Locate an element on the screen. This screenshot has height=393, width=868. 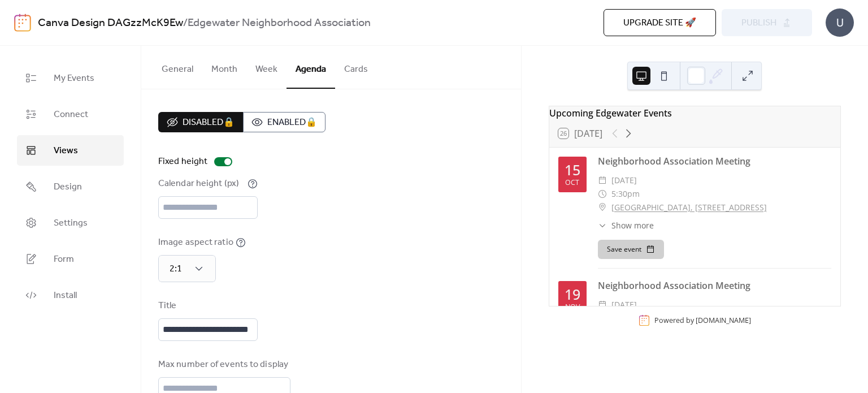
a: Settings is located at coordinates (70, 223).